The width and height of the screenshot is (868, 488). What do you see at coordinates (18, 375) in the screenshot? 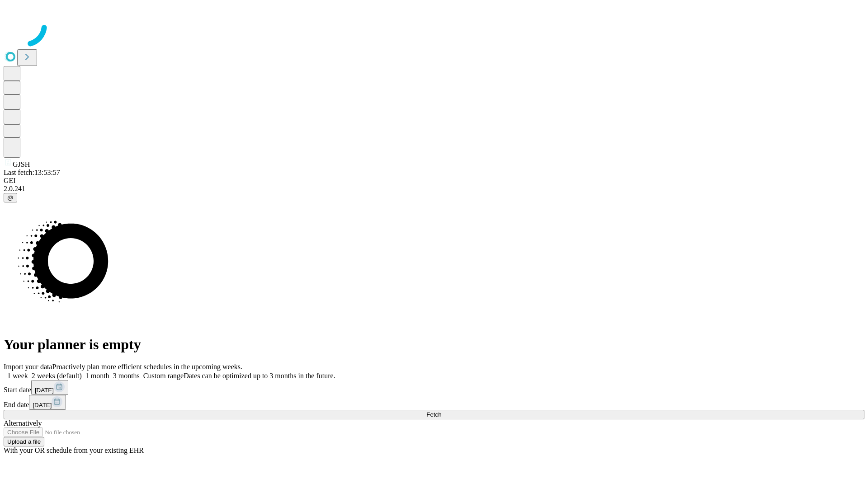
I see `span: 1 week` at bounding box center [18, 375].